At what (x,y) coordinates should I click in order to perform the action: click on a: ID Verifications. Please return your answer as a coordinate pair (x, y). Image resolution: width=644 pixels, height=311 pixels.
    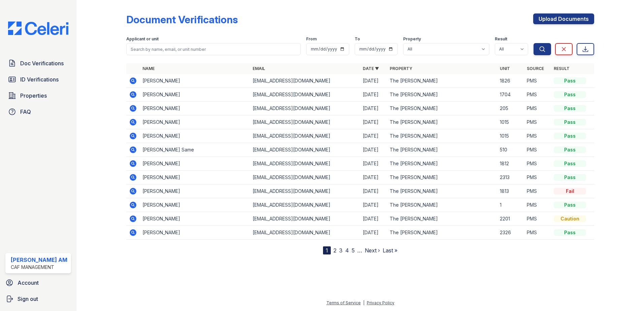
    Looking at the image, I should click on (38, 80).